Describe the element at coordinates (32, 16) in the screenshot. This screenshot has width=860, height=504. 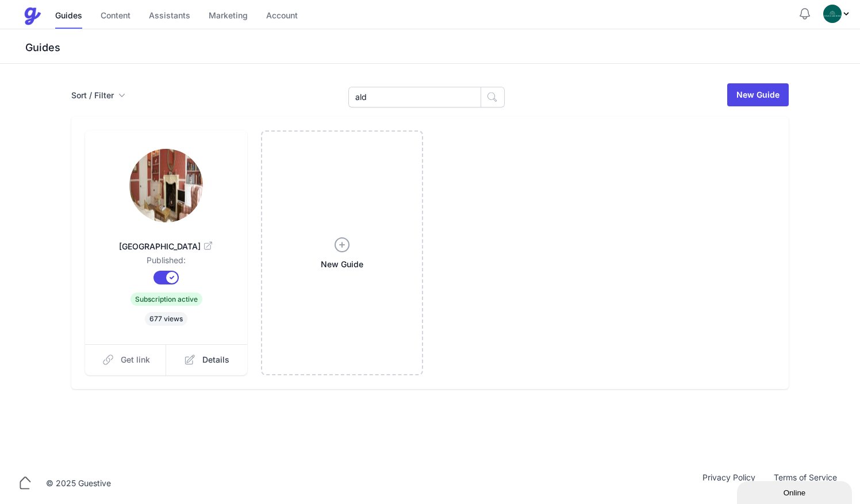
I see `img: Guestive Guides` at that location.